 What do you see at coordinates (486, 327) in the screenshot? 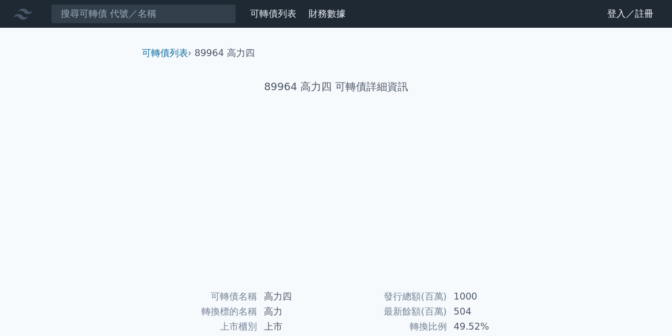
I see `td: 49.52%` at bounding box center [486, 327].